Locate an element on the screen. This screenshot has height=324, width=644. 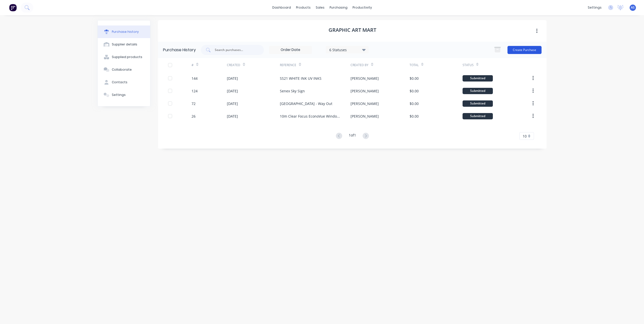
div: settings is located at coordinates (594, 8).